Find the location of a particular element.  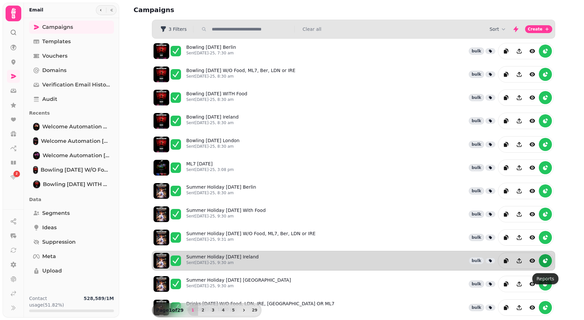

span: 29 is located at coordinates (255, 310).